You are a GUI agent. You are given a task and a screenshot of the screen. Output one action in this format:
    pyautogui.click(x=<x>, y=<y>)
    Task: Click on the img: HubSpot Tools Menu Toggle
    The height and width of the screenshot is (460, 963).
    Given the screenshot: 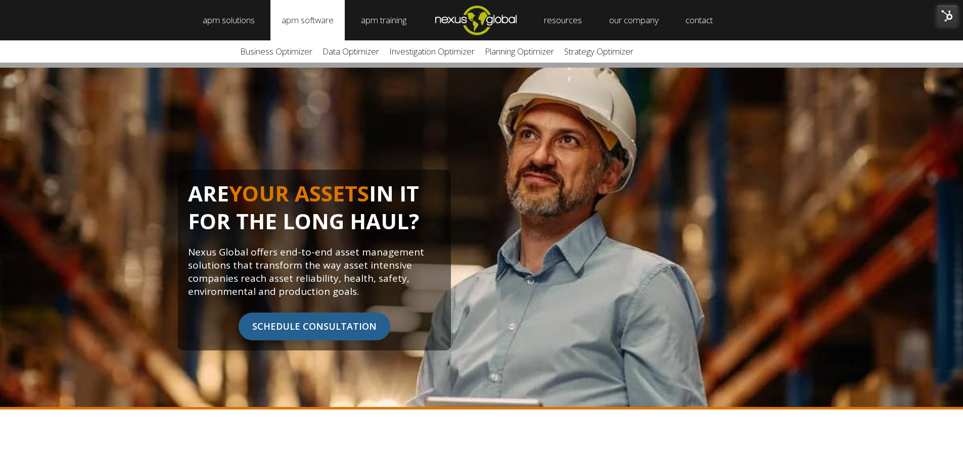 What is the action you would take?
    pyautogui.click(x=947, y=16)
    